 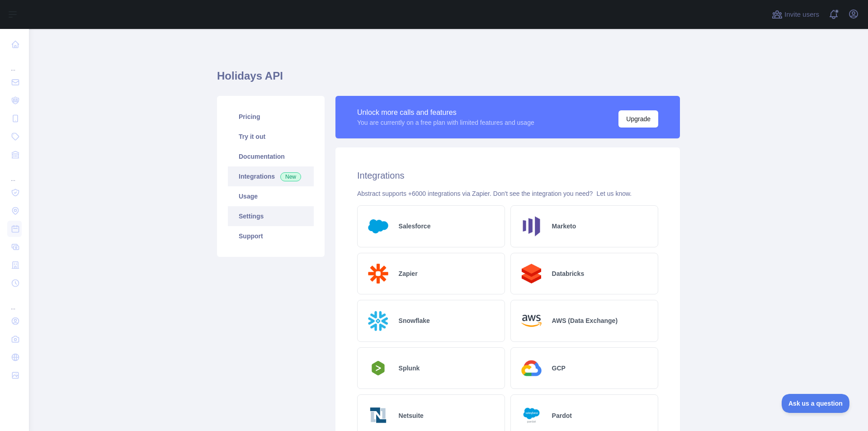 I want to click on span: New, so click(x=291, y=177).